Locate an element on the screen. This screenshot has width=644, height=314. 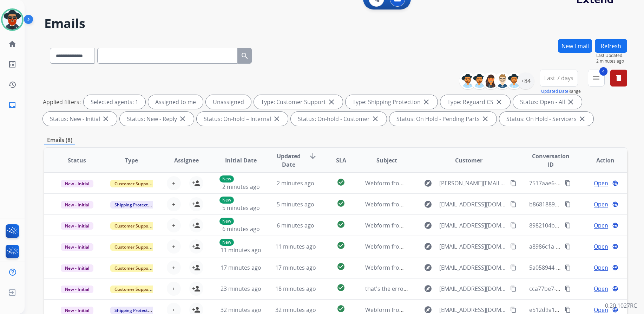
span: Conversation ID is located at coordinates (551, 161).